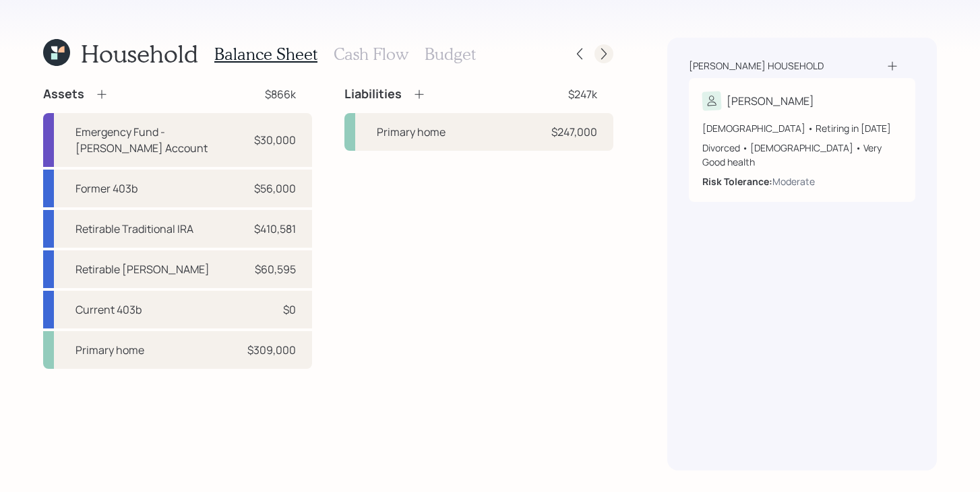  Describe the element at coordinates (582, 94) in the screenshot. I see `div: $247k` at that location.